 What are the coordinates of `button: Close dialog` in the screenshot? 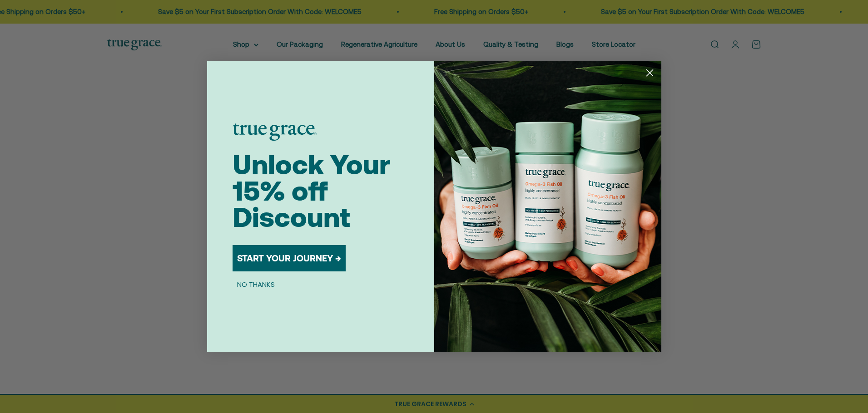 It's located at (649, 72).